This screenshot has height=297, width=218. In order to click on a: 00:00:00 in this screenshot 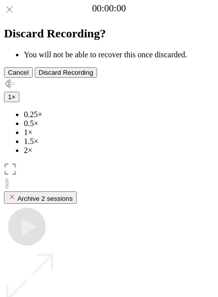, I will do `click(109, 8)`.